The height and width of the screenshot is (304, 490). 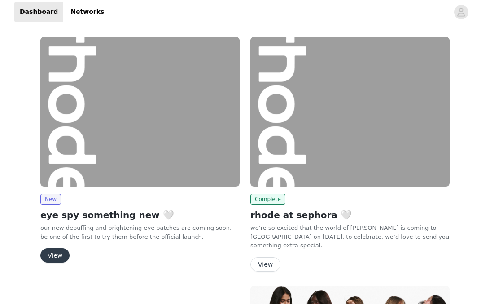 What do you see at coordinates (461, 12) in the screenshot?
I see `div: avatar` at bounding box center [461, 12].